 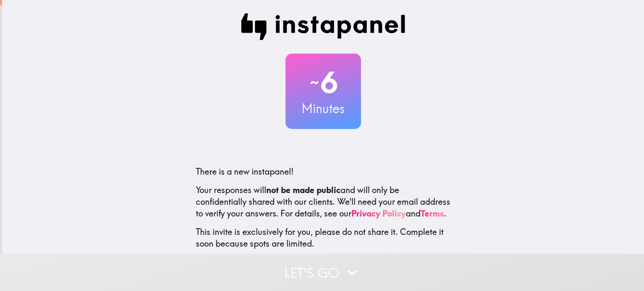 I want to click on a: Privacy Policy, so click(x=378, y=213).